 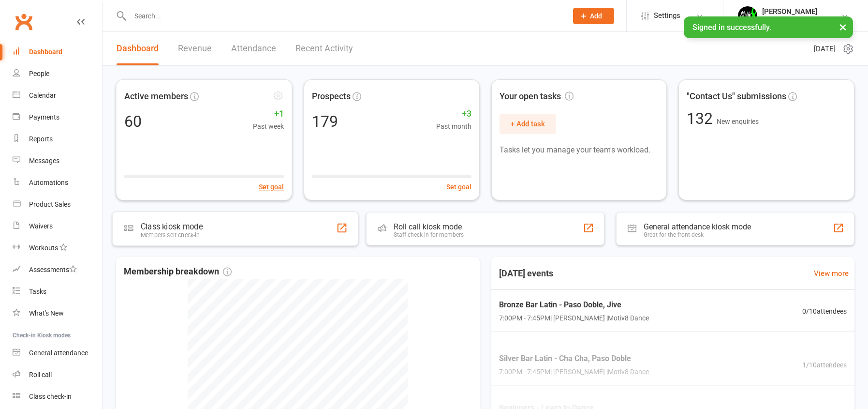 What do you see at coordinates (57, 375) in the screenshot?
I see `a: Roll call` at bounding box center [57, 375].